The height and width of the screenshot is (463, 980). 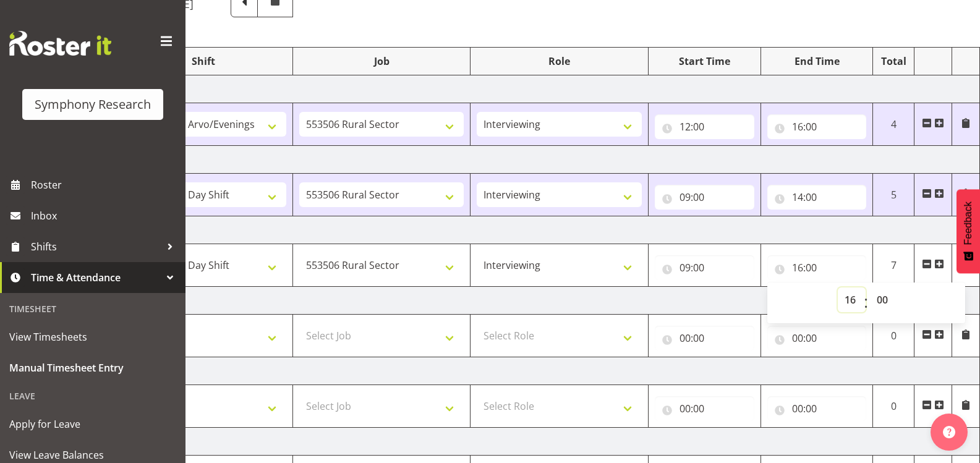 What do you see at coordinates (105, 185) in the screenshot?
I see `span: Roster` at bounding box center [105, 185].